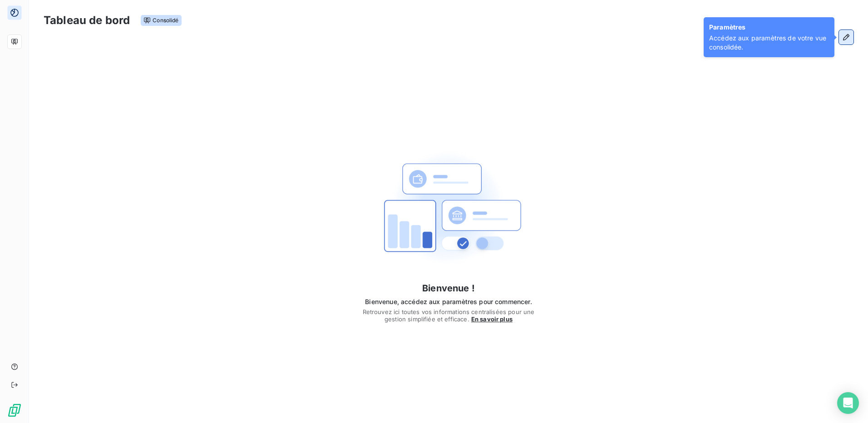  I want to click on span: En savoir plus, so click(492, 319).